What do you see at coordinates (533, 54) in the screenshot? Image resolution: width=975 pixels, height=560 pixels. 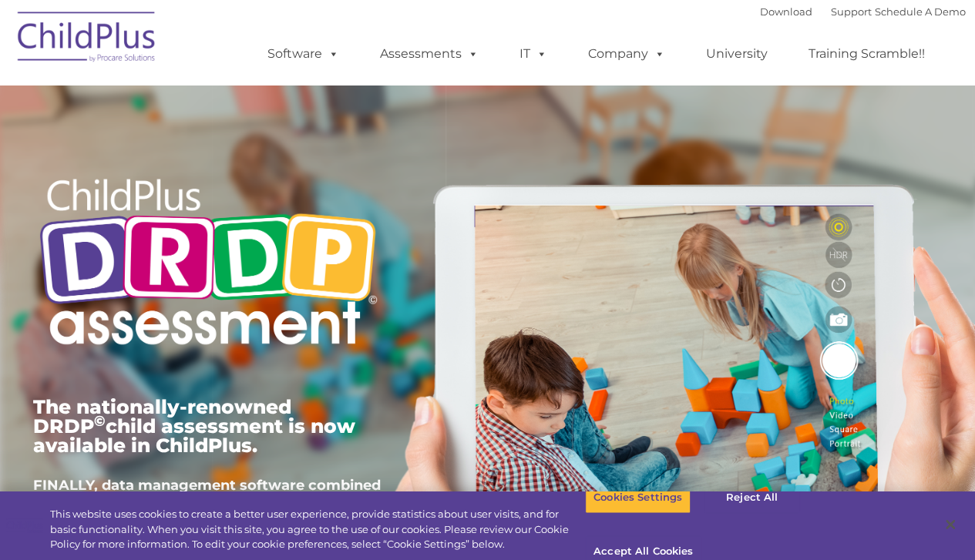 I see `a: IT` at bounding box center [533, 54].